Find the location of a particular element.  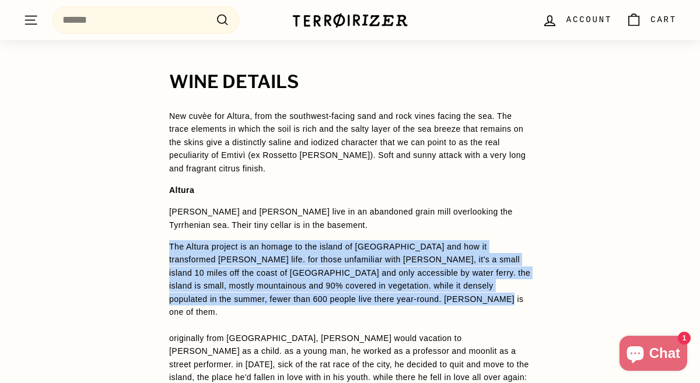

strong: Altura is located at coordinates (181, 190).